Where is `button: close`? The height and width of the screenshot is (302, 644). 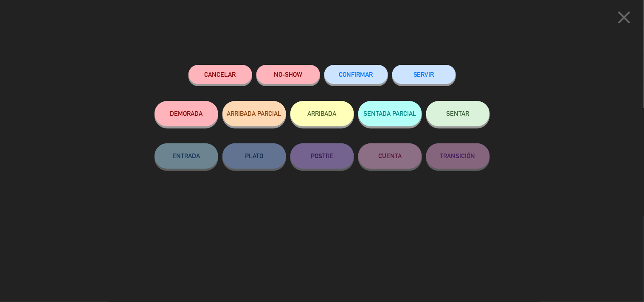
button: close is located at coordinates (624, 19).